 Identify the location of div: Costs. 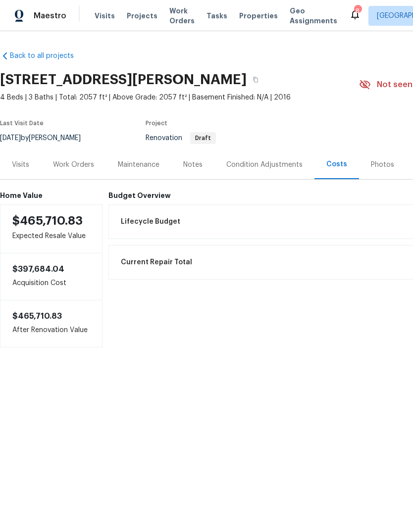
(337, 165).